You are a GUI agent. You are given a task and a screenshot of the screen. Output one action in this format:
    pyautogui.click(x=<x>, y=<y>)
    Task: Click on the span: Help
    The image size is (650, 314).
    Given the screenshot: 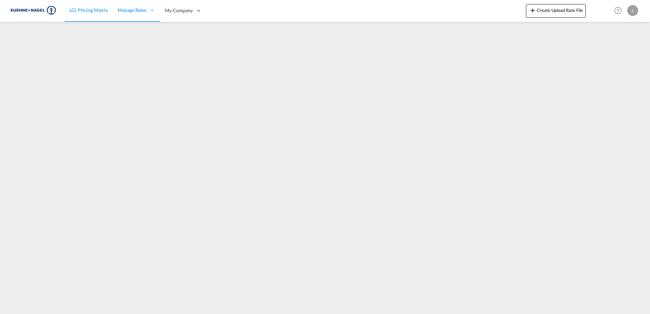 What is the action you would take?
    pyautogui.click(x=618, y=11)
    